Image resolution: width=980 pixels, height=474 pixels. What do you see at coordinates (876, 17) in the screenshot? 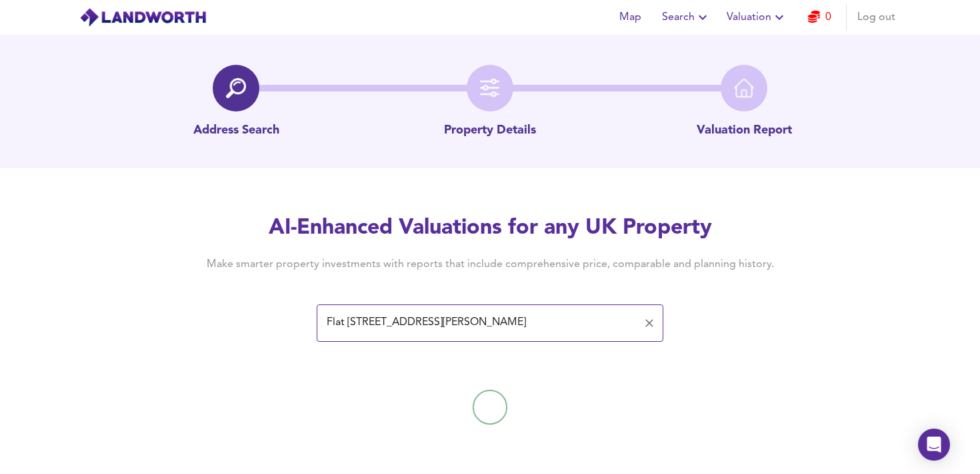
I see `span: Log out` at bounding box center [876, 17].